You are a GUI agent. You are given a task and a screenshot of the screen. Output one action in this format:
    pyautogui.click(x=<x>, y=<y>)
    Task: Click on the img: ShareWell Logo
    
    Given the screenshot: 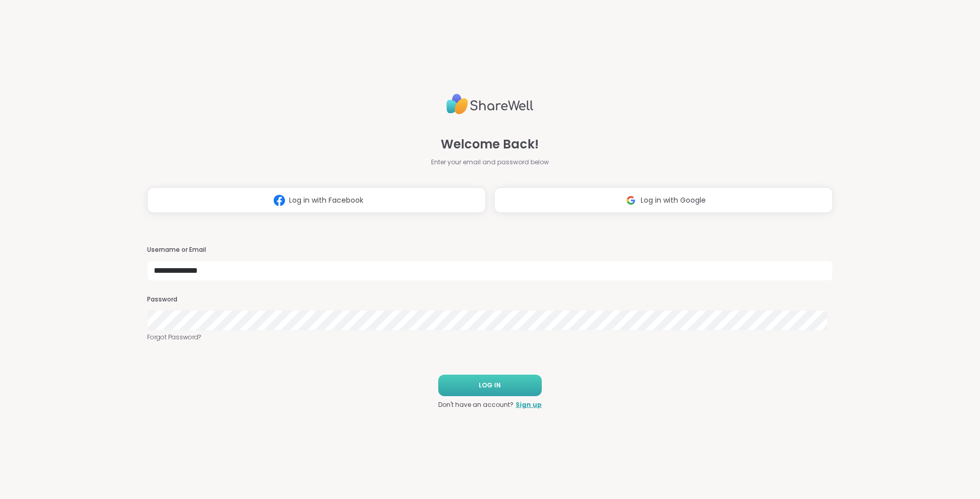 What is the action you would take?
    pyautogui.click(x=490, y=104)
    